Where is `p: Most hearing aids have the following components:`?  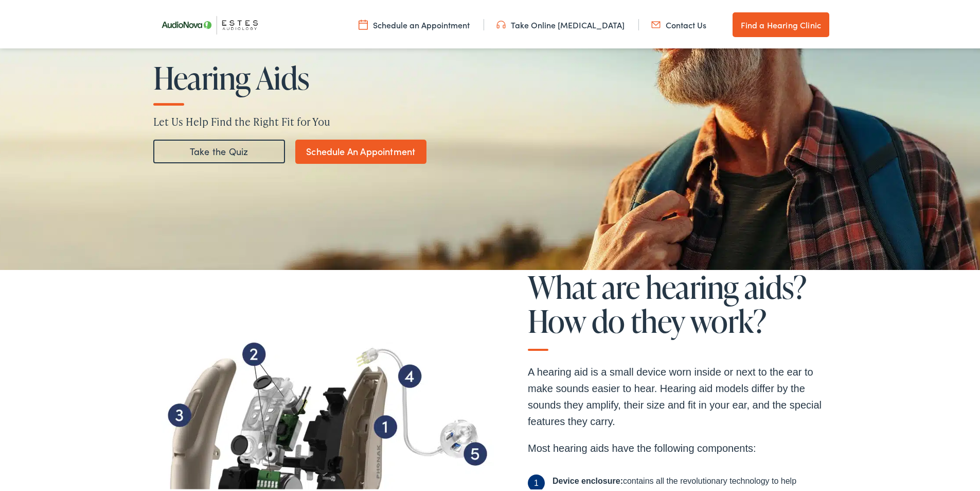 p: Most hearing aids have the following components: is located at coordinates (681, 446).